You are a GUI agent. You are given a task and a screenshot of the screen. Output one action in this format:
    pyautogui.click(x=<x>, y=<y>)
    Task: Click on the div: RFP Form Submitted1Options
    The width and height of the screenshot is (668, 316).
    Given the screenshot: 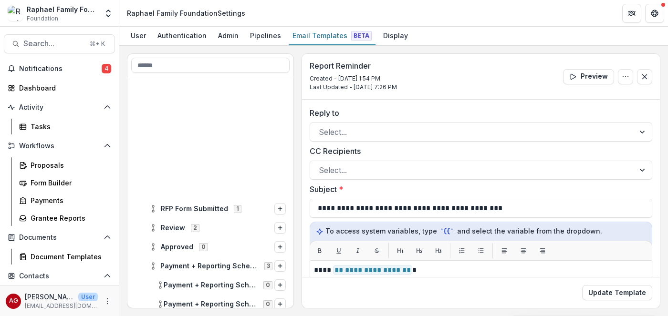 What is the action you would take?
    pyautogui.click(x=218, y=209)
    